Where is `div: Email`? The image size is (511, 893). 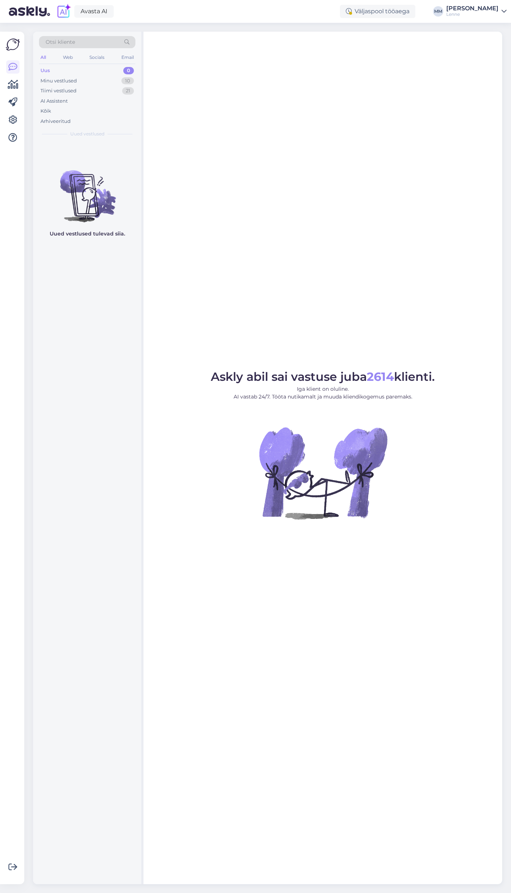
div: Email is located at coordinates (128, 57).